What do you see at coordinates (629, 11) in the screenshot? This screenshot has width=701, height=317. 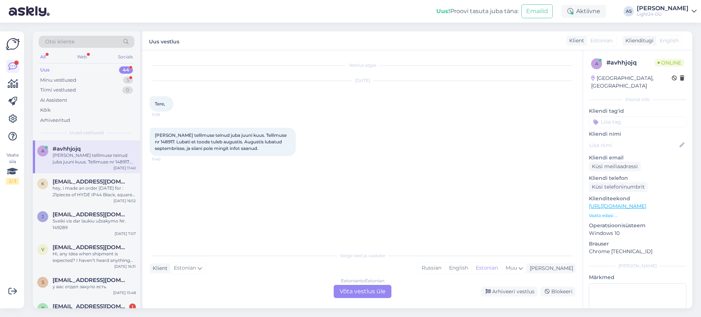 I see `div: AS` at bounding box center [629, 11].